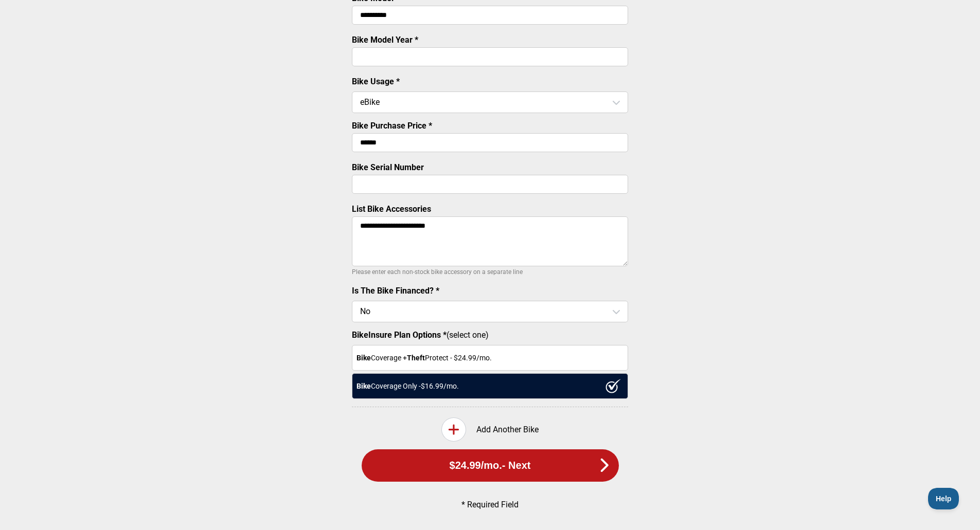 Image resolution: width=980 pixels, height=530 pixels. Describe the element at coordinates (391, 209) in the screenshot. I see `label: List Bike Accessories` at that location.